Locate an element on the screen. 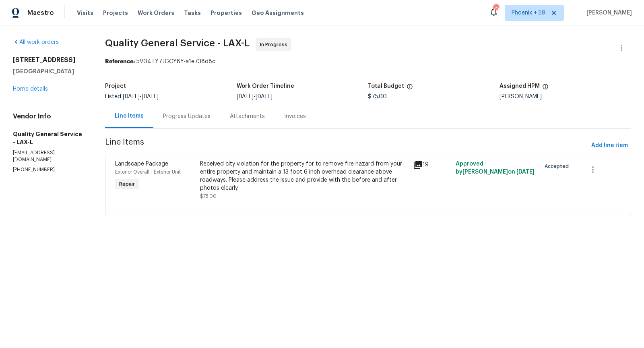 Image resolution: width=644 pixels, height=348 pixels. span: Work Orders is located at coordinates (156, 13).